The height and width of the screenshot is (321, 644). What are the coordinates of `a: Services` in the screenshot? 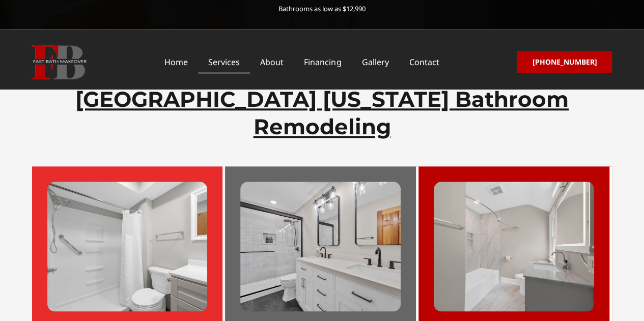 It's located at (224, 62).